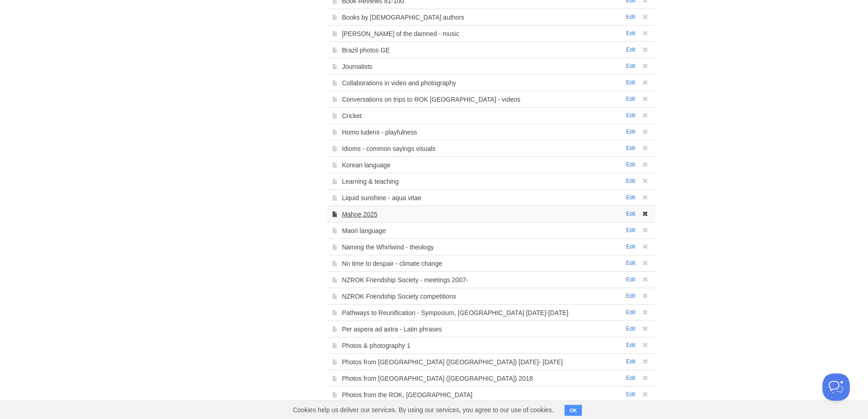  I want to click on a: Learning & teaching, so click(370, 181).